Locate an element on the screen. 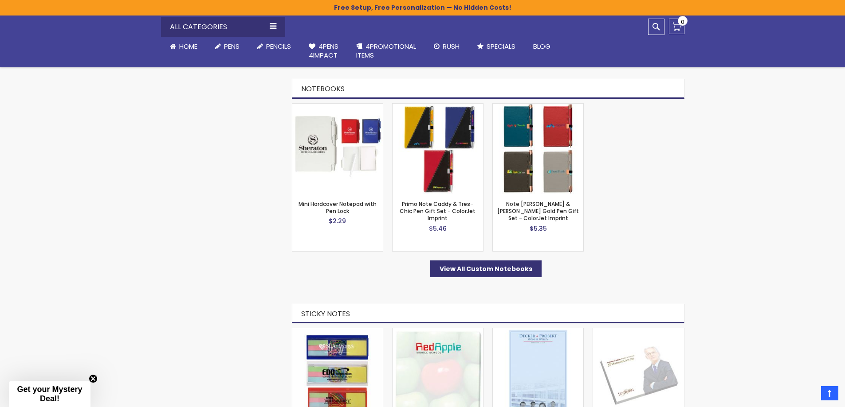 This screenshot has width=845, height=407. a: 4Pens4impact is located at coordinates (323, 51).